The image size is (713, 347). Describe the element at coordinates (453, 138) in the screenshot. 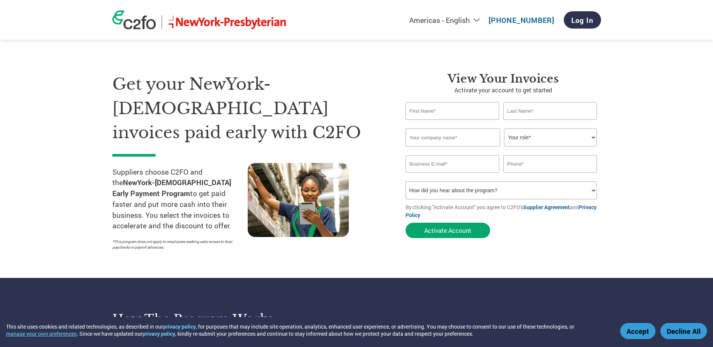

I see `input: Your company name*` at that location.